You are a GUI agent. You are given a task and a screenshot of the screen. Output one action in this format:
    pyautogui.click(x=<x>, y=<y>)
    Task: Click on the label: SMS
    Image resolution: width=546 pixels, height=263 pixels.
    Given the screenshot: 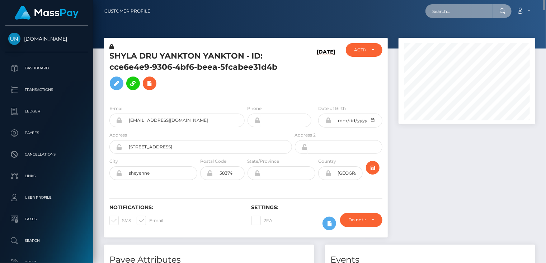 What is the action you would take?
    pyautogui.click(x=120, y=220)
    